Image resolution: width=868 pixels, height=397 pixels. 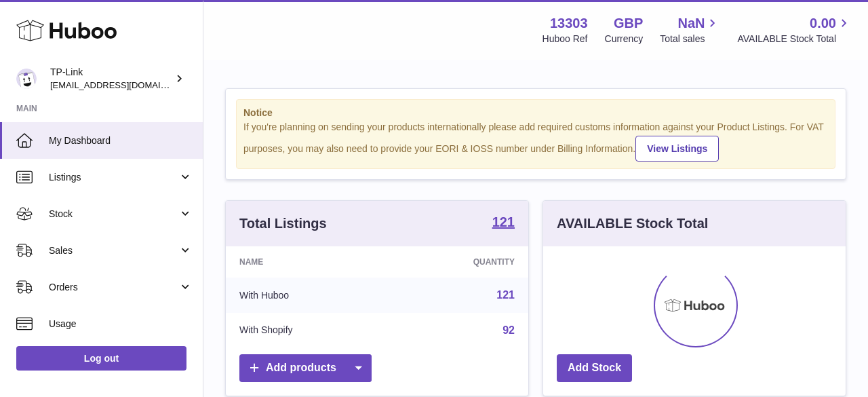 What do you see at coordinates (503, 222) in the screenshot?
I see `strong: 121` at bounding box center [503, 222].